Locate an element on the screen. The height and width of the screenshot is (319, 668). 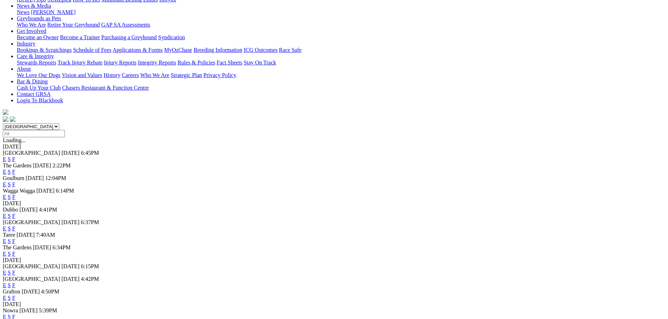
a: Care & Integrity is located at coordinates (35, 56).